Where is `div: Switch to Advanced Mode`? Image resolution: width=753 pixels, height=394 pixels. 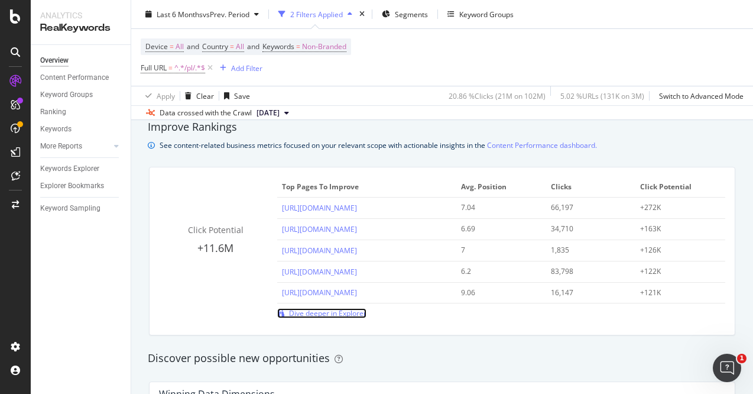
div: Switch to Advanced Mode is located at coordinates (701, 95).